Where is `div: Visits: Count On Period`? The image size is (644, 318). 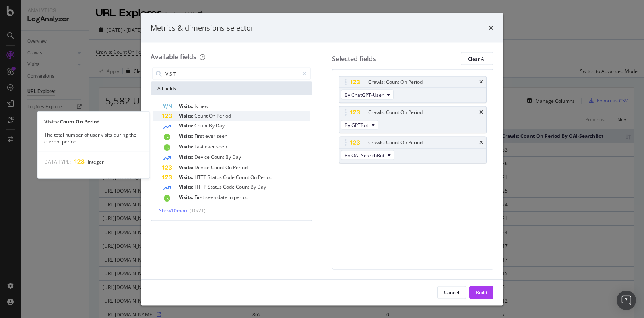
div: Visits: Count On Period is located at coordinates (94, 121).